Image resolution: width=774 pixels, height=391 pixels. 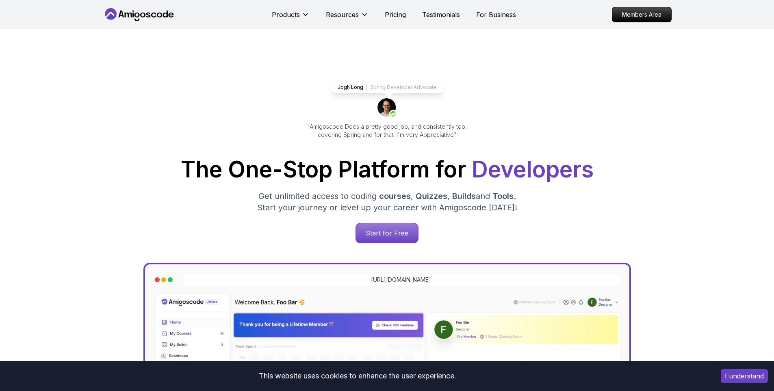 What do you see at coordinates (286, 15) in the screenshot?
I see `p: Products` at bounding box center [286, 15].